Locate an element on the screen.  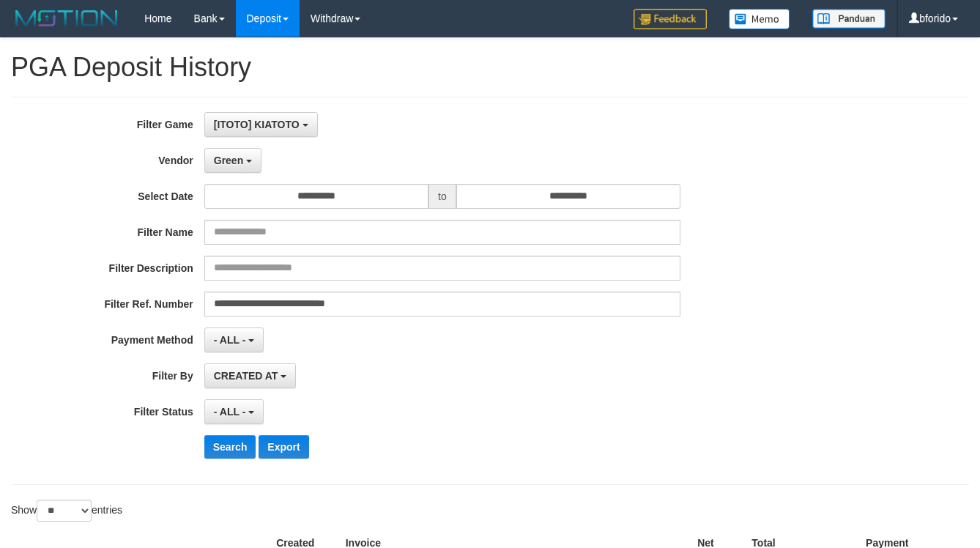
button: CREATED AT is located at coordinates (251, 375).